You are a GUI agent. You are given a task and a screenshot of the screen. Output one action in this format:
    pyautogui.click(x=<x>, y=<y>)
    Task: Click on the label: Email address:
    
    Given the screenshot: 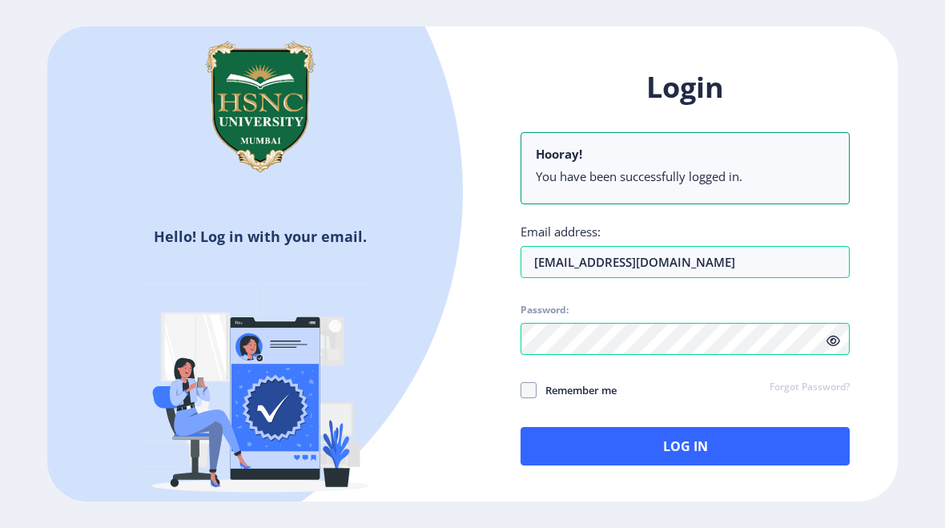 What is the action you would take?
    pyautogui.click(x=560, y=231)
    